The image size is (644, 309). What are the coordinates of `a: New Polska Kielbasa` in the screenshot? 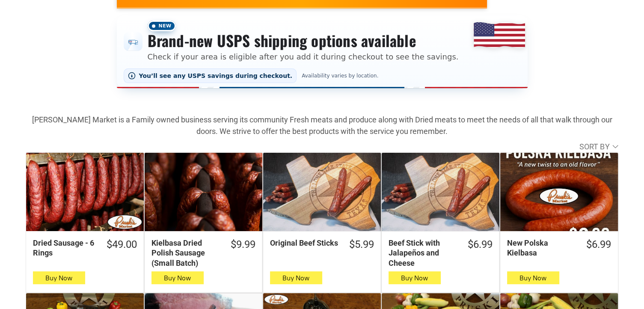 It's located at (559, 192).